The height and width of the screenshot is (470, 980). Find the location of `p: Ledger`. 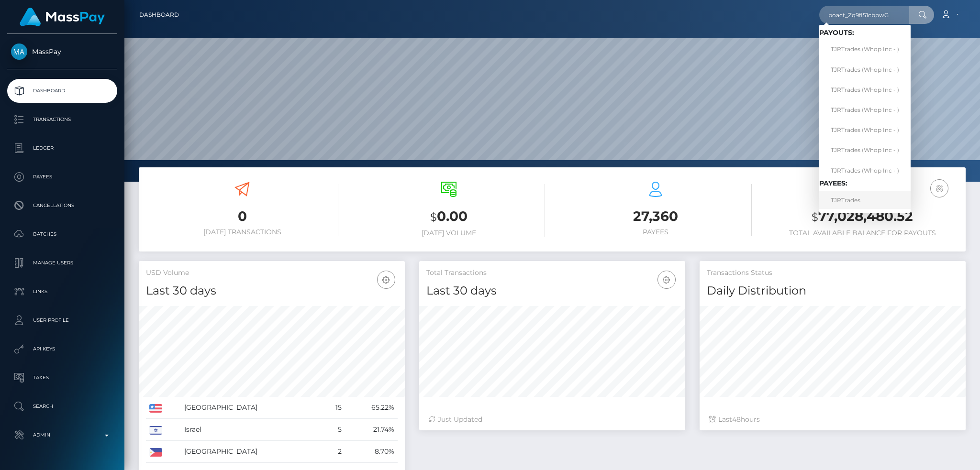

p: Ledger is located at coordinates (62, 148).